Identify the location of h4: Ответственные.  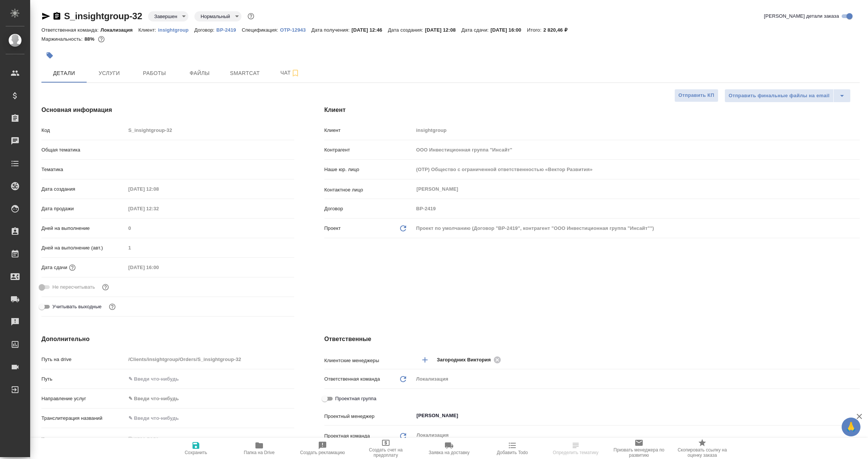
(592, 339).